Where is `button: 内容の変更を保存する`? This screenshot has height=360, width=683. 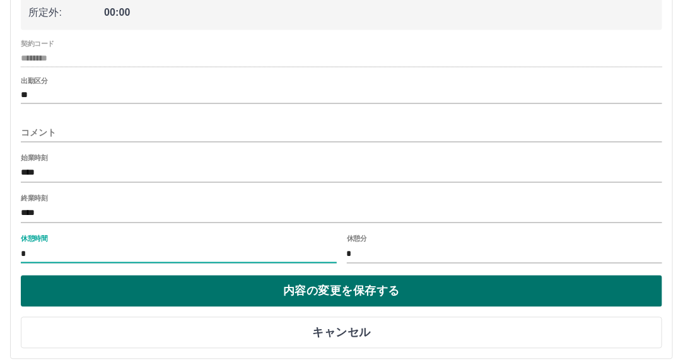
button: 内容の変更を保存する is located at coordinates (341, 291).